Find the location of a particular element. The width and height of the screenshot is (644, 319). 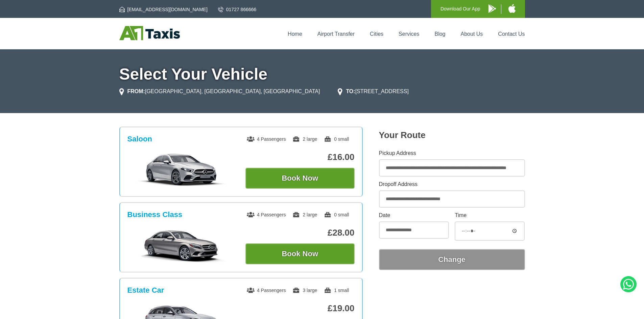

strong: TO: is located at coordinates (350, 91).